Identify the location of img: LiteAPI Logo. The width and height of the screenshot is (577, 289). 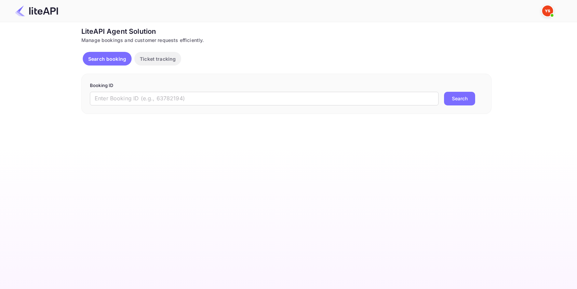
(37, 11).